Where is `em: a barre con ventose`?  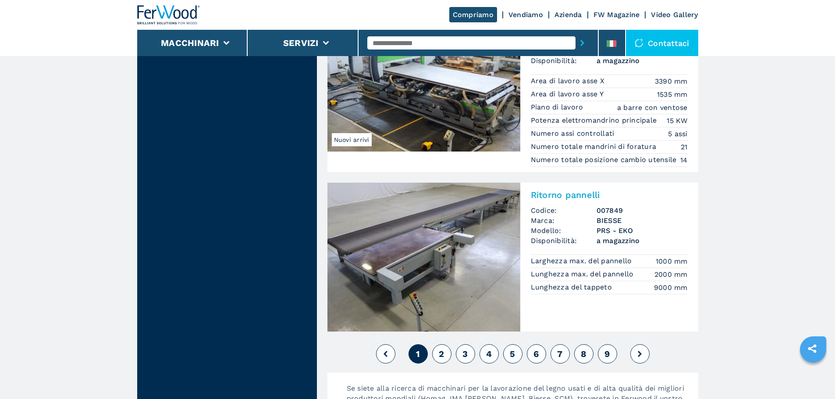 em: a barre con ventose is located at coordinates (652, 107).